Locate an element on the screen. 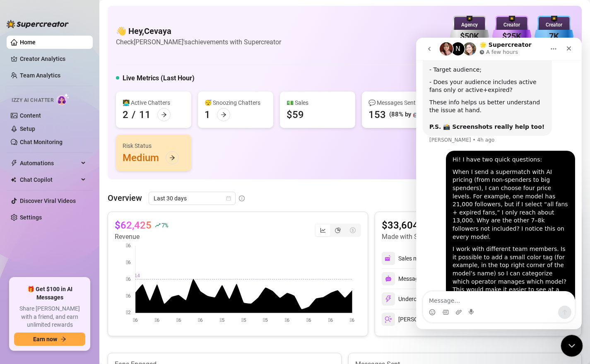 The height and width of the screenshot is (364, 590). img: Chat Copilot is located at coordinates (13, 180).